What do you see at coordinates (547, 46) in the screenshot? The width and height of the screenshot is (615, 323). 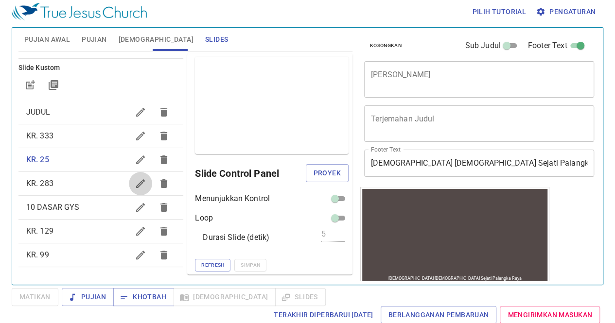 I see `span: Footer Text` at bounding box center [547, 46].